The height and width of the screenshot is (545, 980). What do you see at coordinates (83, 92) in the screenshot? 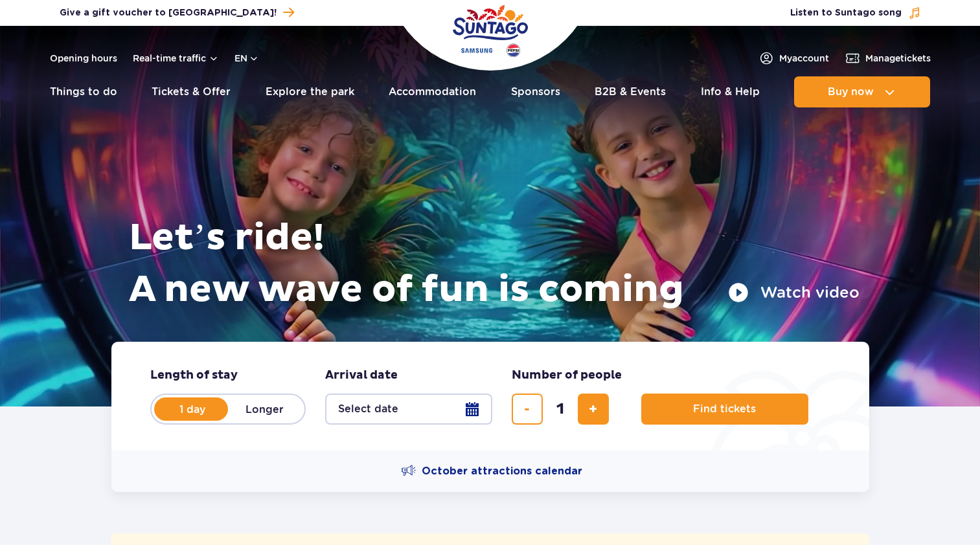
I see `a: Things to do` at bounding box center [83, 92].